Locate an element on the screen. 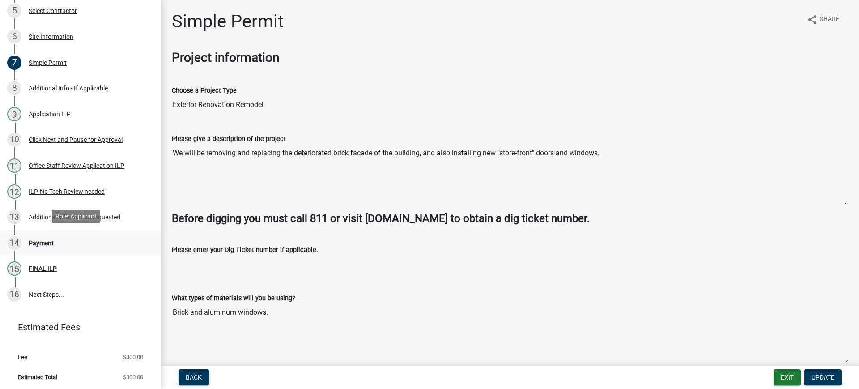 This screenshot has height=389, width=859. span: Estimated Total is located at coordinates (38, 377).